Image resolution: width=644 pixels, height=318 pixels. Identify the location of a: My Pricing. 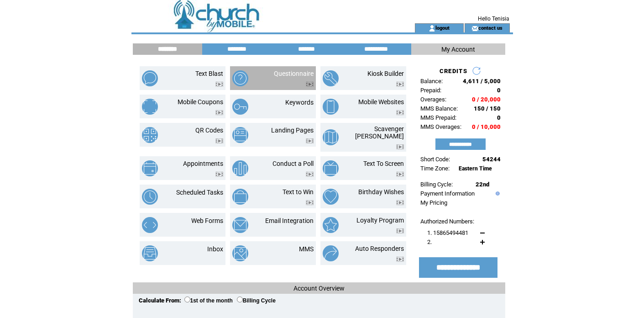
(434, 202).